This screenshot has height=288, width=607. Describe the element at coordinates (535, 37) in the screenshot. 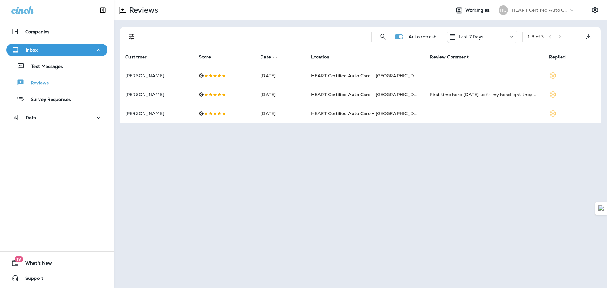

I see `div: 1 - 3 of 3` at that location.